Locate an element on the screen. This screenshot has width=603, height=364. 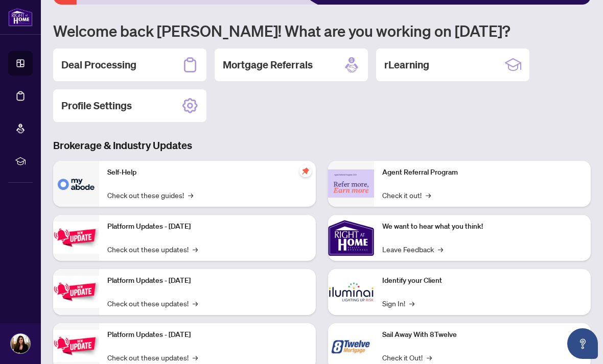
img: Profile Icon is located at coordinates (20, 344).